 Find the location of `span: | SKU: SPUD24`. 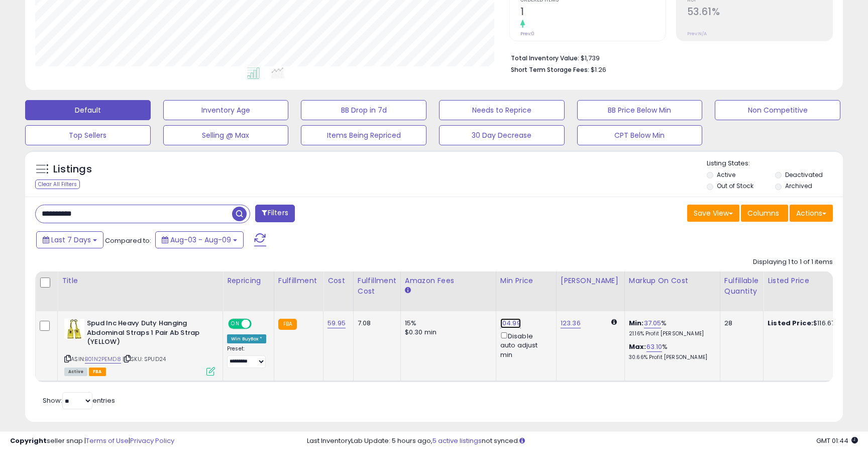

span: | SKU: SPUD24 is located at coordinates (144, 359).